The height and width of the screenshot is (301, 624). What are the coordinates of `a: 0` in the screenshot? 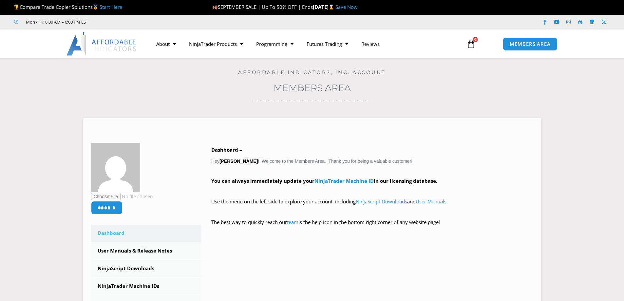 It's located at (471, 44).